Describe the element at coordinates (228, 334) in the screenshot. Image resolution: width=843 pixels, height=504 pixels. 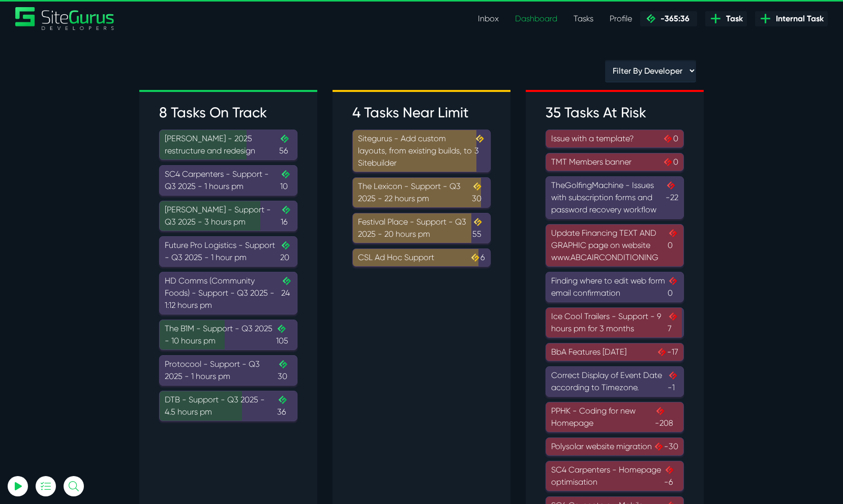
I see `div: The B1M - Support - Q3 2025 - 10 hours pm` at that location.